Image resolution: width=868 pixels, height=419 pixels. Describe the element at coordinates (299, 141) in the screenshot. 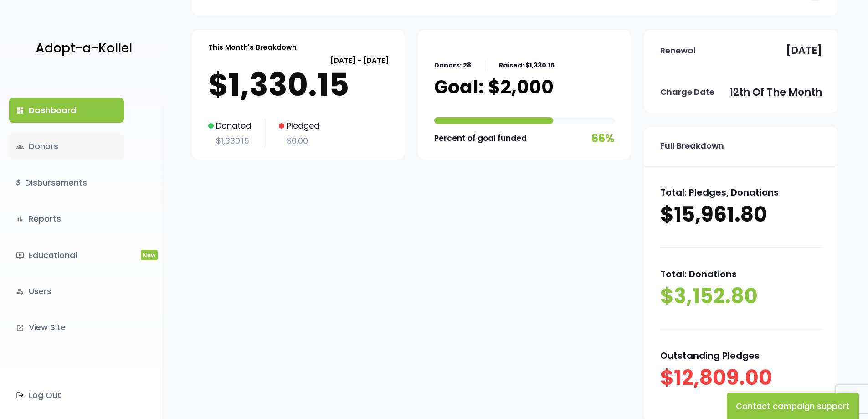

I see `p: $0.00` at that location.